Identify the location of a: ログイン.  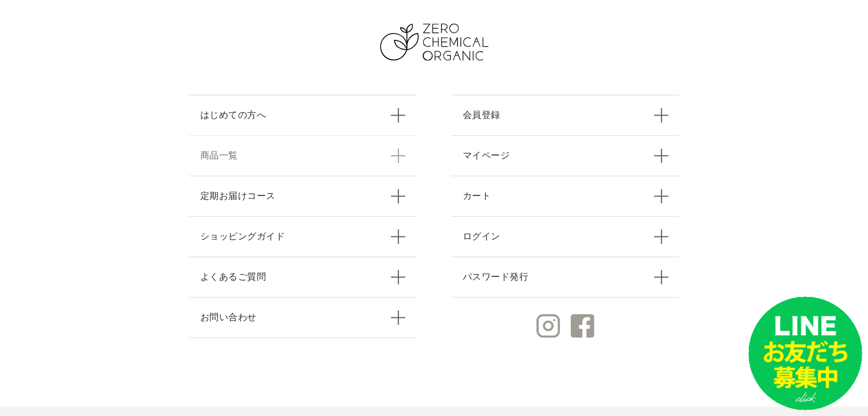
(566, 236).